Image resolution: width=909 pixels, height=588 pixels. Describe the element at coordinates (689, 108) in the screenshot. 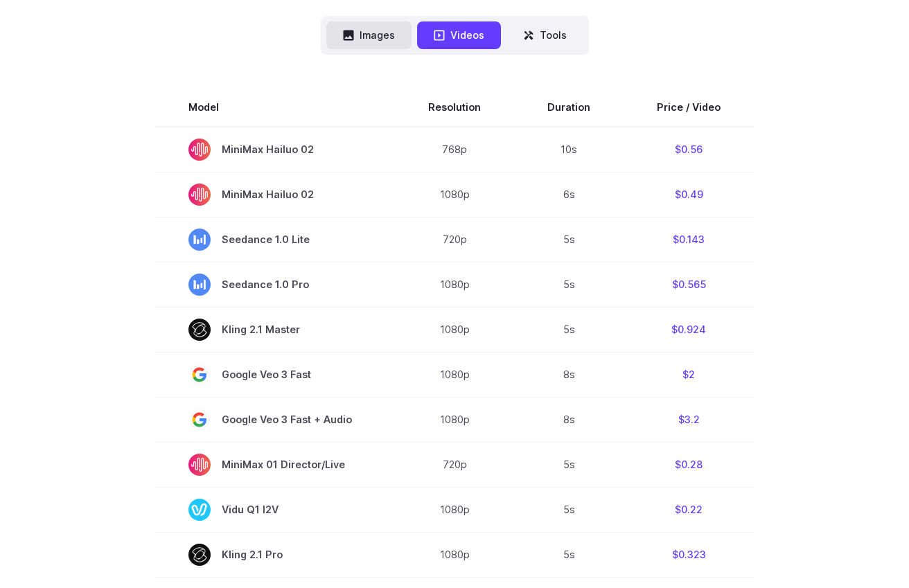

I see `th: Price / Video` at that location.